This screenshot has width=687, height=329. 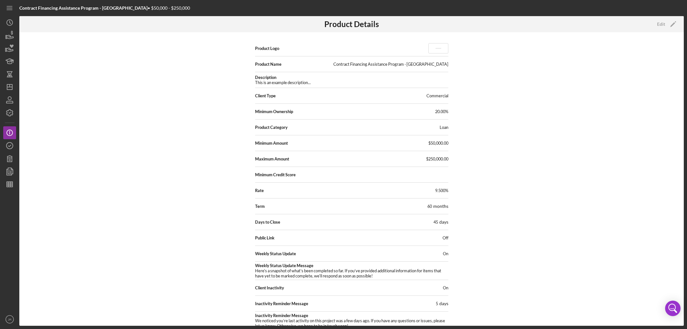 What do you see at coordinates (351, 77) in the screenshot?
I see `span: Description` at bounding box center [351, 77].